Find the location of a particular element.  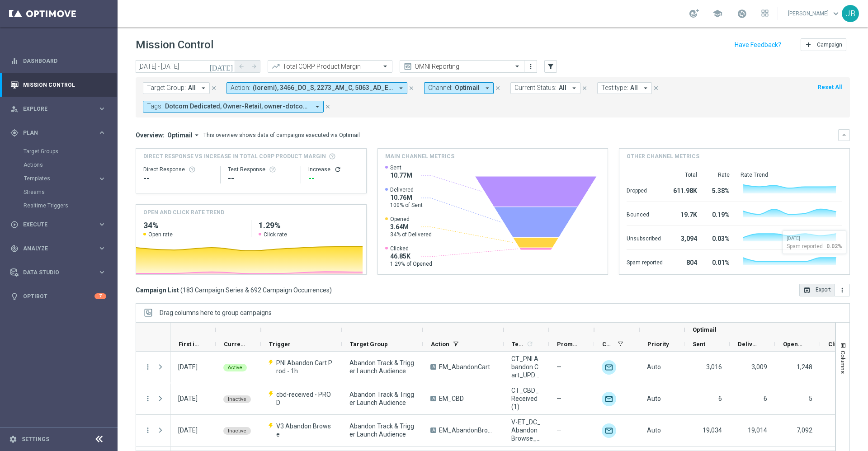

span: Campaign is located at coordinates (830, 45).